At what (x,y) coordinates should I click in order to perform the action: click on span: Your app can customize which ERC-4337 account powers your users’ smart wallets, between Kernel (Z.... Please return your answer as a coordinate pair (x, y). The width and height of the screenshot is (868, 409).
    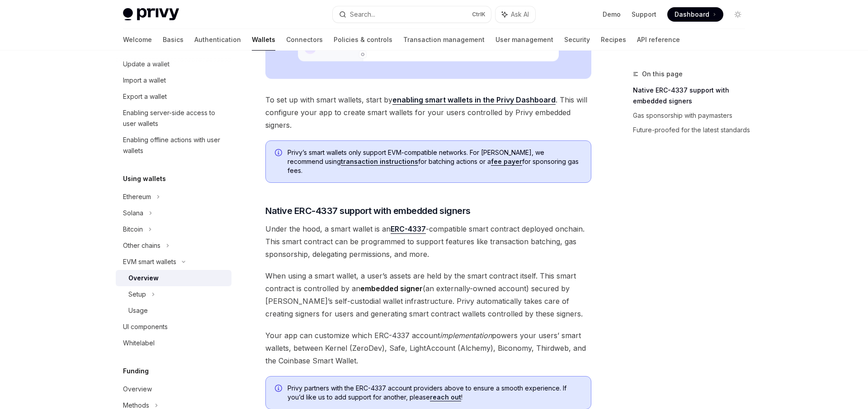
    Looking at the image, I should click on (428, 348).